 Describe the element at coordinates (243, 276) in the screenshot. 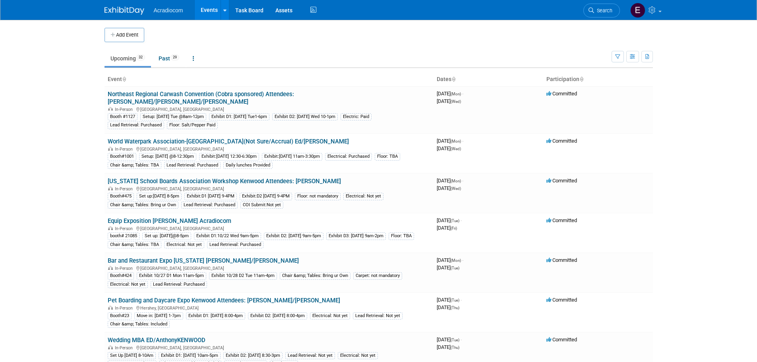

I see `div: Exhibit 10/28 D2 Tue 11am-4pm` at that location.